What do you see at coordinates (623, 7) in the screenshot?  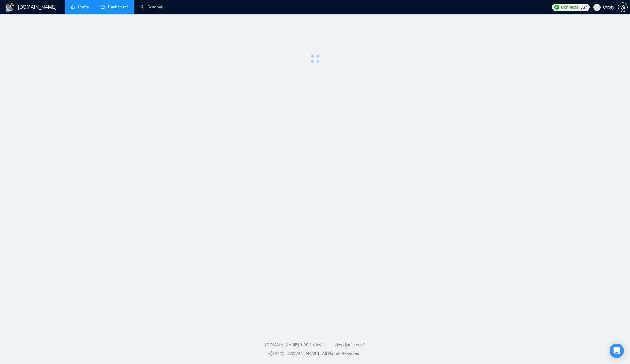 I see `a: setting` at bounding box center [623, 7].